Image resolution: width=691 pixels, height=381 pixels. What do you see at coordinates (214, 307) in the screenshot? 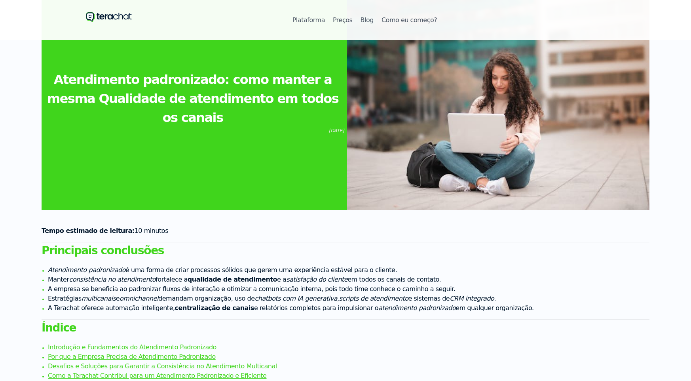
I see `strong: centralização de canais` at bounding box center [214, 307].